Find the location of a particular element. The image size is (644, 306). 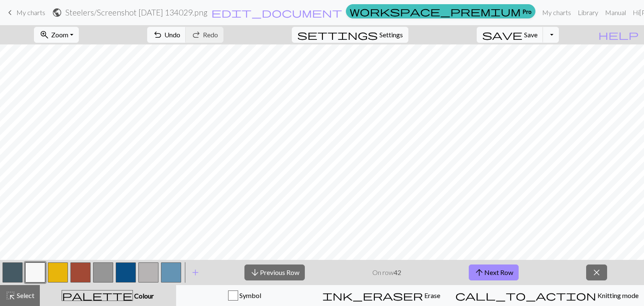

span: My charts is located at coordinates (31, 12).